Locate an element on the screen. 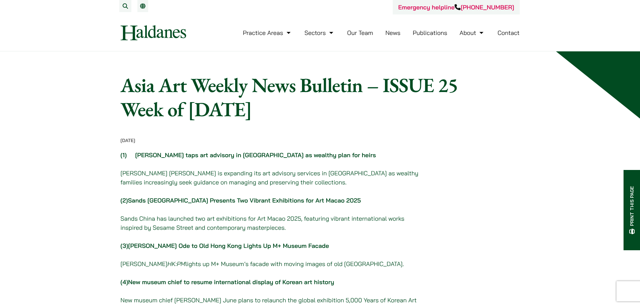 This screenshot has width=640, height=306. a: Sectors is located at coordinates (320, 33).